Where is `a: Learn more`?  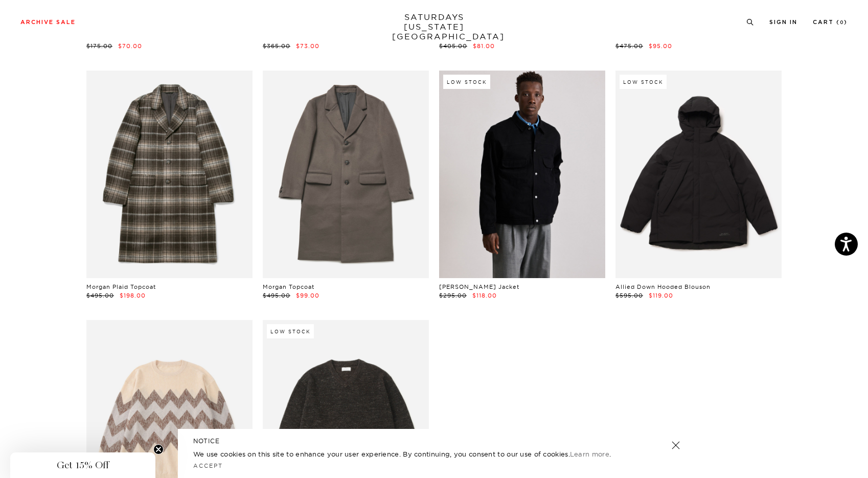
a: Learn more is located at coordinates (590, 454).